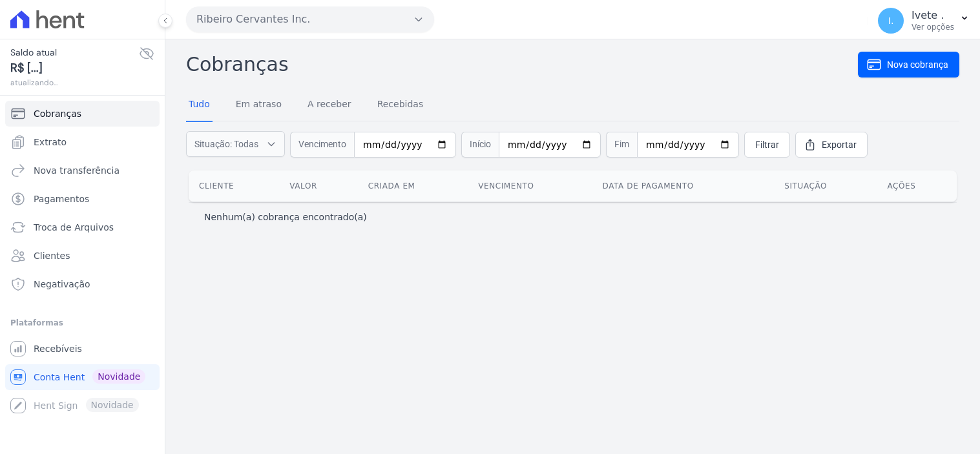  What do you see at coordinates (258, 105) in the screenshot?
I see `a: Em atraso` at bounding box center [258, 105].